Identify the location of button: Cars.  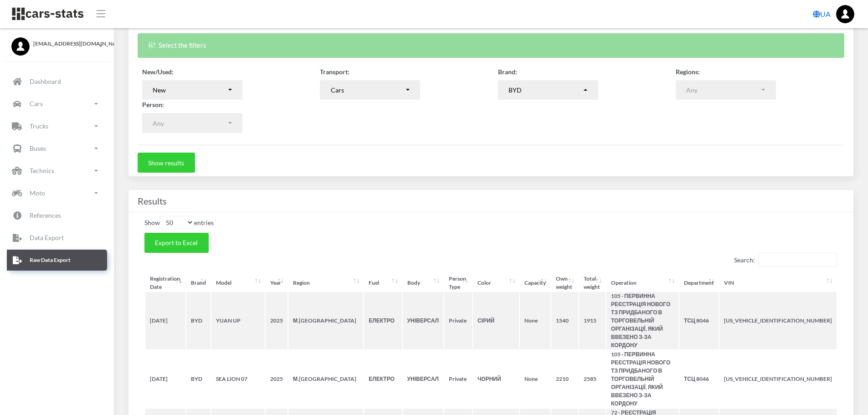
(370, 91).